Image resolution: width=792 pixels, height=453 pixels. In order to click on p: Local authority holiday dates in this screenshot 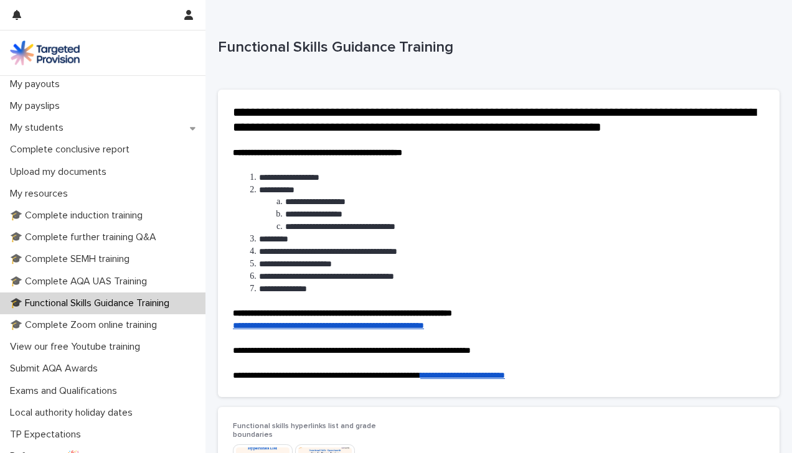, I will do `click(73, 413)`.